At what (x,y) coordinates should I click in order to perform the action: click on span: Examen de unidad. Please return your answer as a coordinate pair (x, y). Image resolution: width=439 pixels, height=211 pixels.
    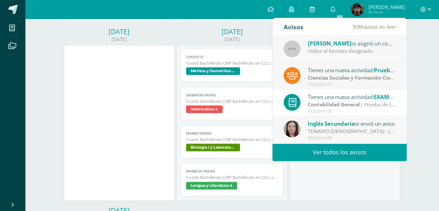
    Looking at the image, I should click on (232, 95).